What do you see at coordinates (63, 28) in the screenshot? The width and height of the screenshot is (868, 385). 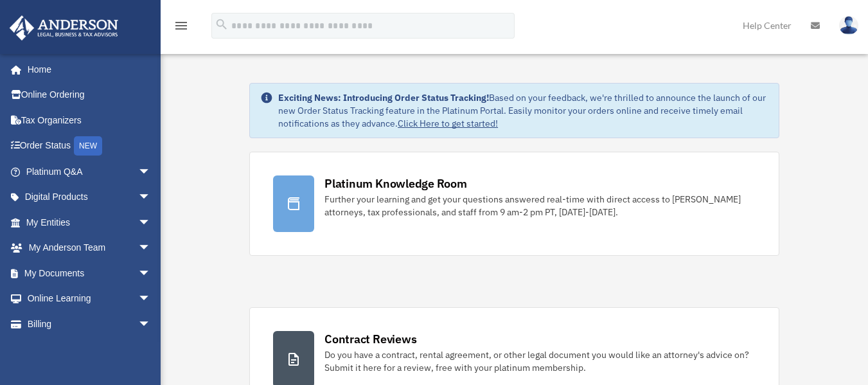 I see `img: Anderson Advisors Platinum Portal` at bounding box center [63, 28].